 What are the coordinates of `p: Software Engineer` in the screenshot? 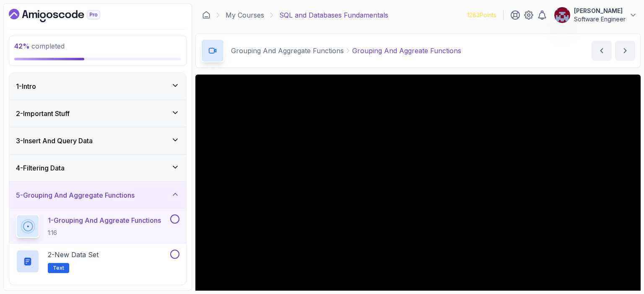 It's located at (600, 19).